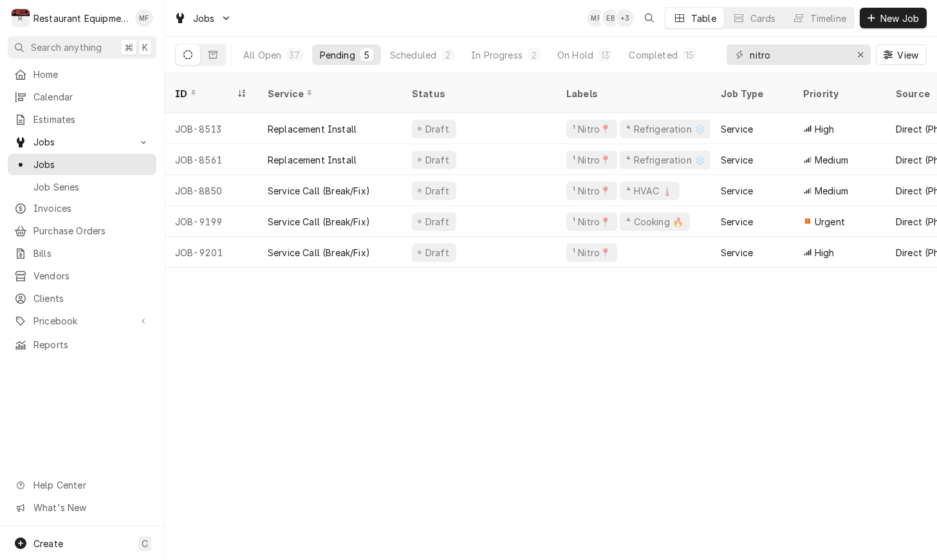 The width and height of the screenshot is (937, 560). Describe the element at coordinates (367, 55) in the screenshot. I see `div: 5` at that location.